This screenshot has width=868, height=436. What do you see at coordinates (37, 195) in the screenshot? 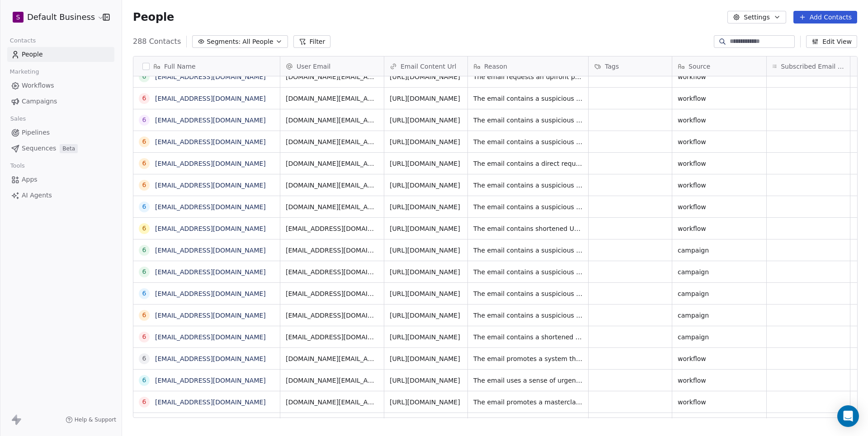
I see `span: AI Agents` at bounding box center [37, 195].